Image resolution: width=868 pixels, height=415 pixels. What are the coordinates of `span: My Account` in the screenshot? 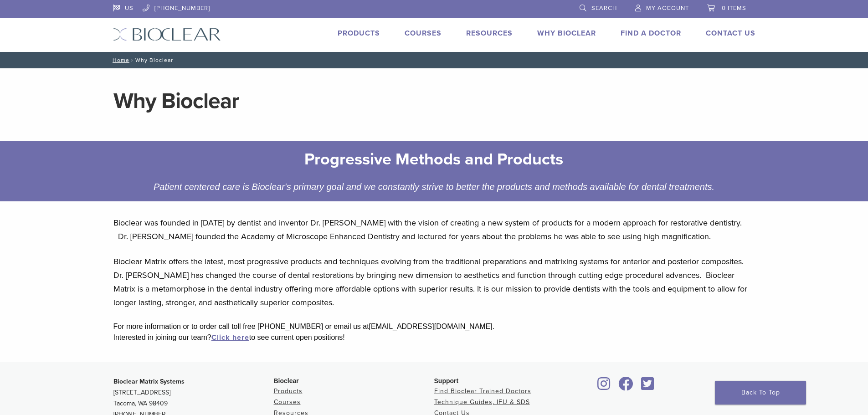 It's located at (667, 8).